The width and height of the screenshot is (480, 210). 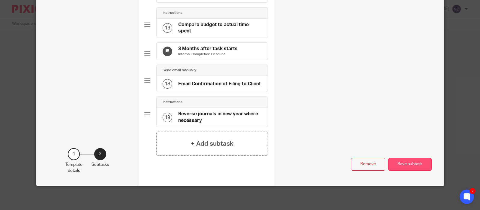 What do you see at coordinates (220, 117) in the screenshot?
I see `h4: Reverse journals in new year where necessary` at bounding box center [220, 117].